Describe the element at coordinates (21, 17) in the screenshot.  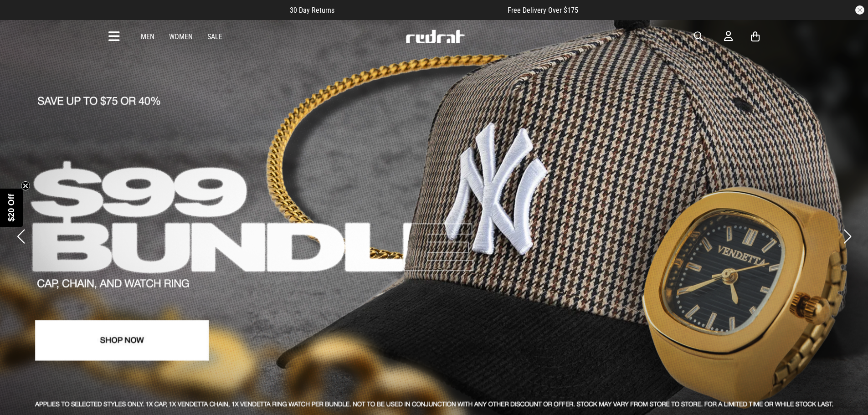
I see `button: Open LiveChat chat widget` at that location.